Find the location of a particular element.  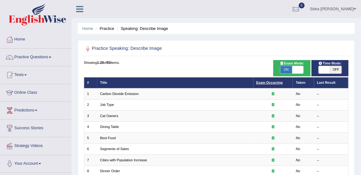

a: Success Stories is located at coordinates (36, 127).